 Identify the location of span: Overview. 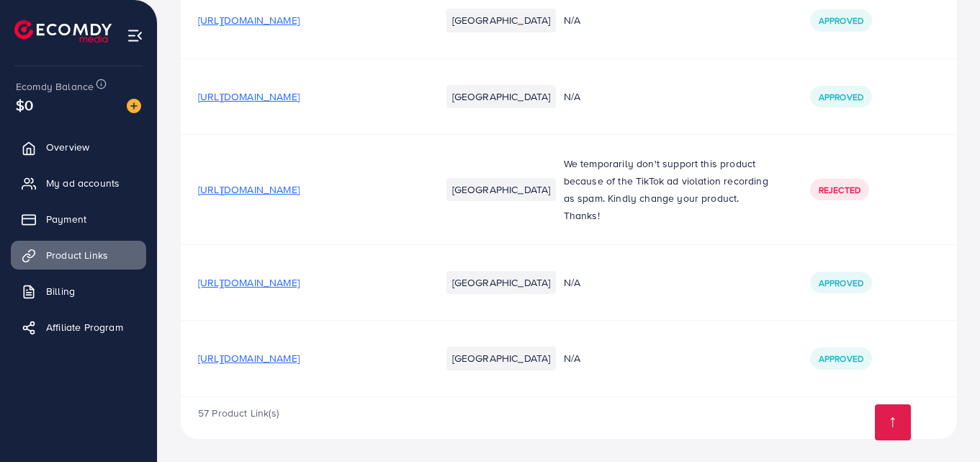
(68, 147).